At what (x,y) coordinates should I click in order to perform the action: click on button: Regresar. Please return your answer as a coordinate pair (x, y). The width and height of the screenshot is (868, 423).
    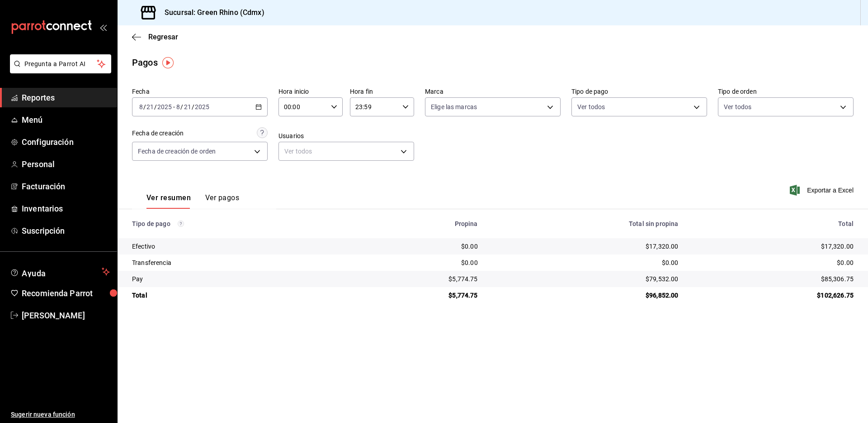
    Looking at the image, I should click on (155, 37).